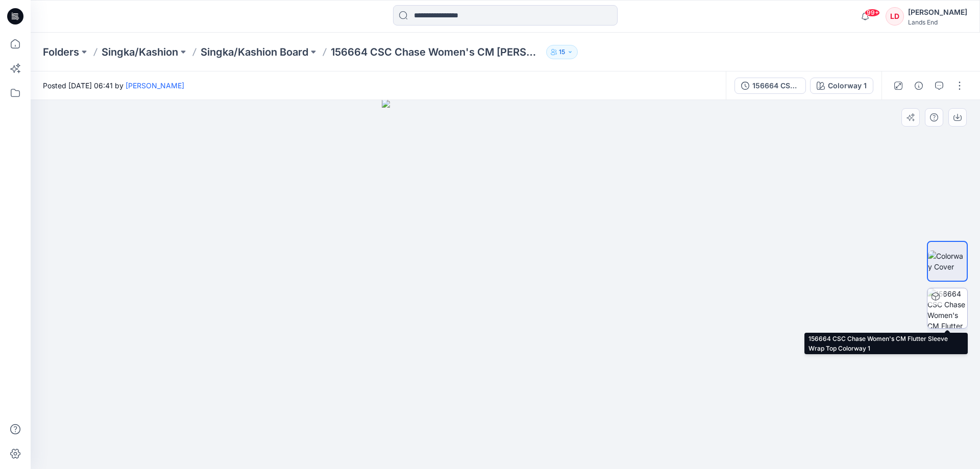 This screenshot has width=980, height=469. What do you see at coordinates (140, 52) in the screenshot?
I see `a: Singka/Kashion` at bounding box center [140, 52].